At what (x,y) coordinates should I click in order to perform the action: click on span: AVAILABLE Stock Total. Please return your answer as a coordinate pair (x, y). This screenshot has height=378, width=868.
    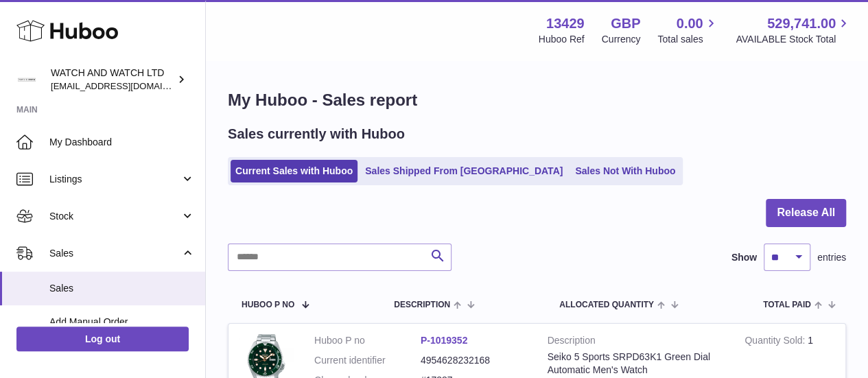
    Looking at the image, I should click on (793, 39).